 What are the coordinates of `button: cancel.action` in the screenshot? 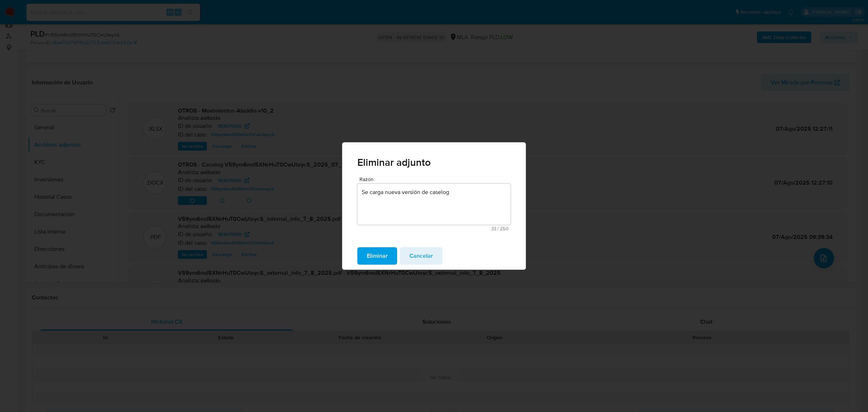 It's located at (421, 256).